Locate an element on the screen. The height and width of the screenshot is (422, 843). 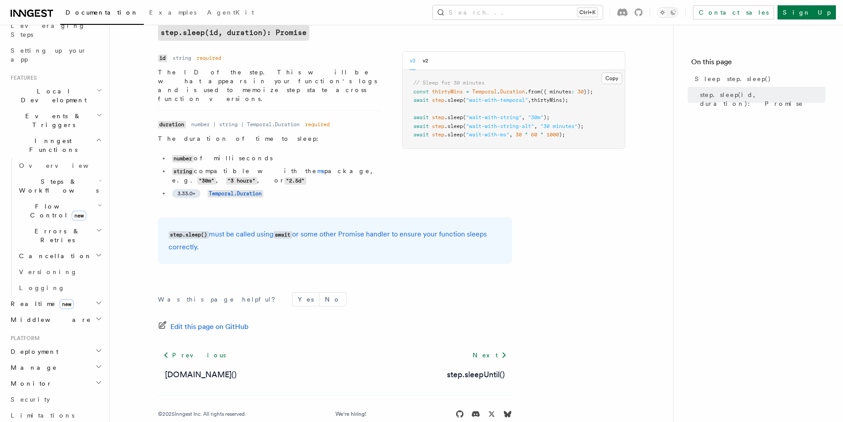
span: "wait-with-ms" is located at coordinates (488, 135).